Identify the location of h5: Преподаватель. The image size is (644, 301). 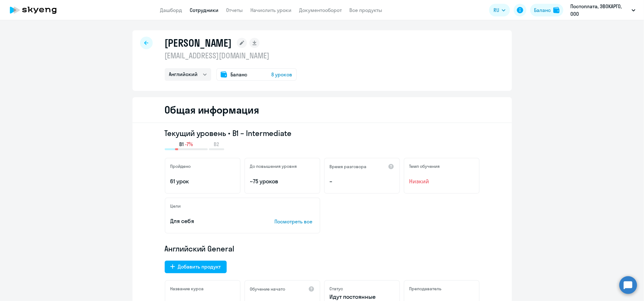
(426, 289).